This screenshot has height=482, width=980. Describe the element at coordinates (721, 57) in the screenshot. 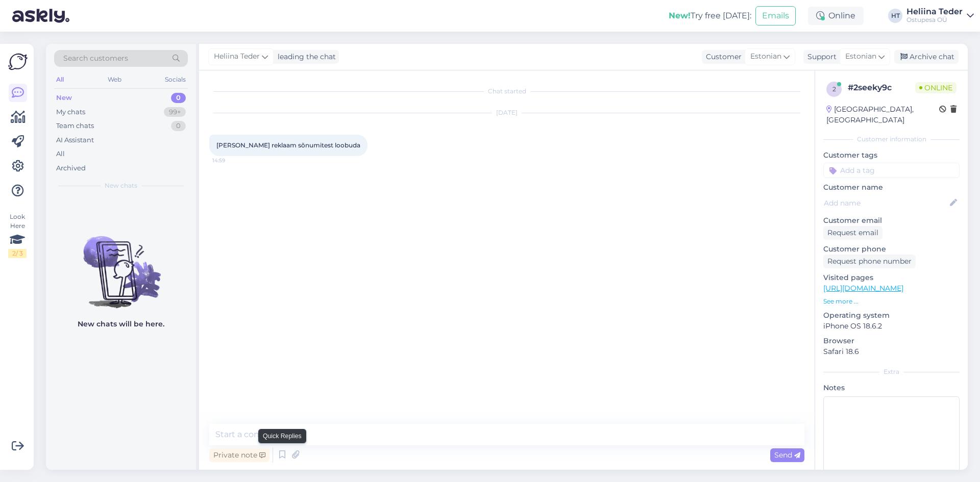

I see `div: Customer` at that location.